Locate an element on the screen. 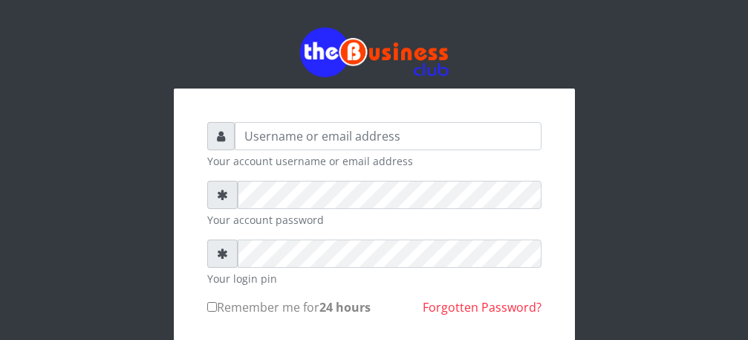 The height and width of the screenshot is (340, 748). input: Username or email address is located at coordinates (388, 136).